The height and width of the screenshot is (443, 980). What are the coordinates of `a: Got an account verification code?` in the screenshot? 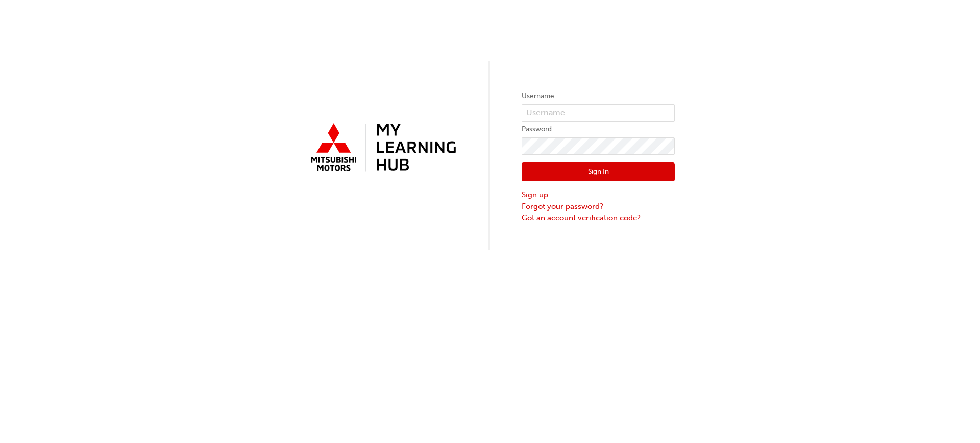 It's located at (599, 217).